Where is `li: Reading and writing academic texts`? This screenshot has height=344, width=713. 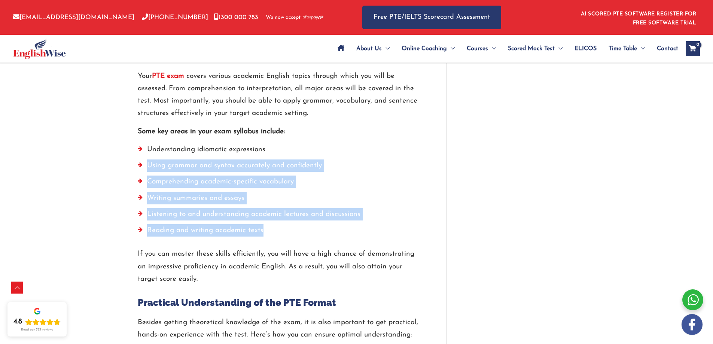
li: Reading and writing academic texts is located at coordinates (278, 232).